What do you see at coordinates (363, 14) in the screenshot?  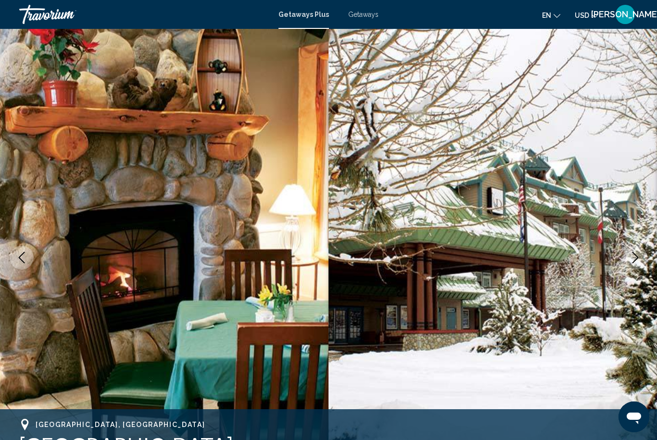 I see `a: Getaways` at bounding box center [363, 14].